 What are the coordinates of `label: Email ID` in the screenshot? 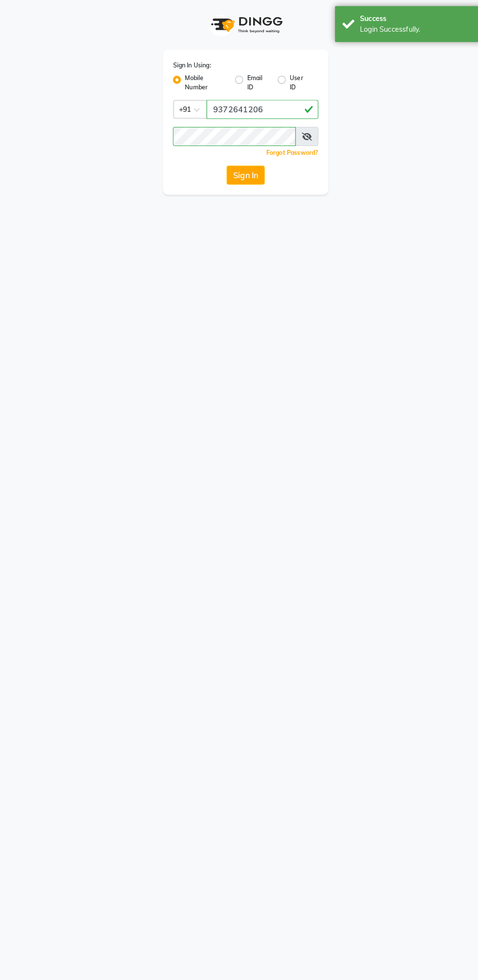 It's located at (251, 80).